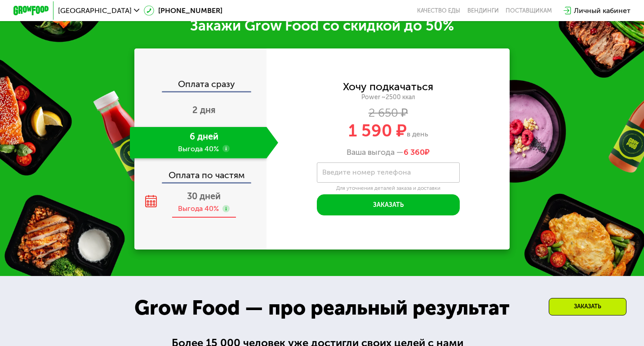 Image resolution: width=644 pixels, height=346 pixels. I want to click on div: Личный кабинет, so click(602, 11).